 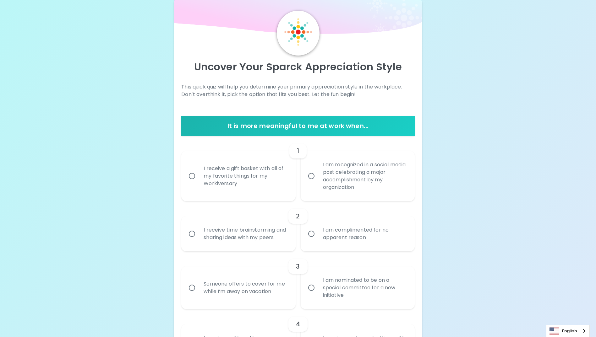 I want to click on h6: 1, so click(x=298, y=151).